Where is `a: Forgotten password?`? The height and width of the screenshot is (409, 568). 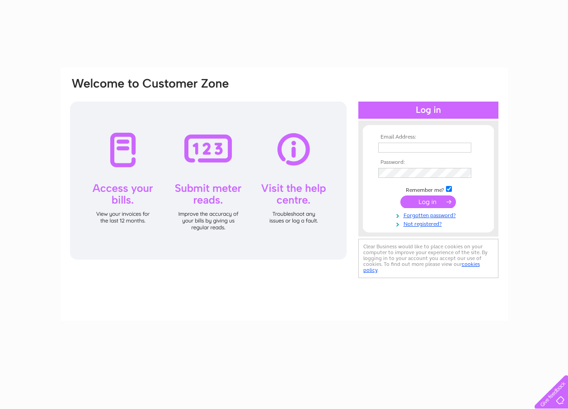 a: Forgotten password? is located at coordinates (429, 215).